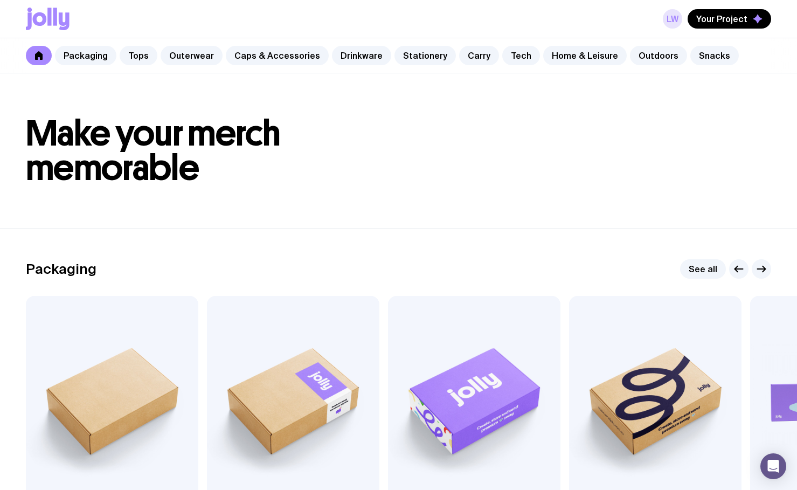  What do you see at coordinates (138, 56) in the screenshot?
I see `a: Tops` at bounding box center [138, 56].